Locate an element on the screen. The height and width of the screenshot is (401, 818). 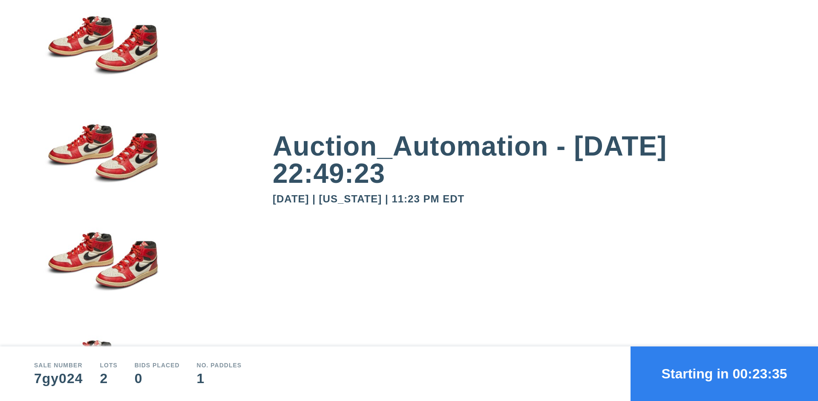
button: Starting in 00:23:35 is located at coordinates (725, 374).